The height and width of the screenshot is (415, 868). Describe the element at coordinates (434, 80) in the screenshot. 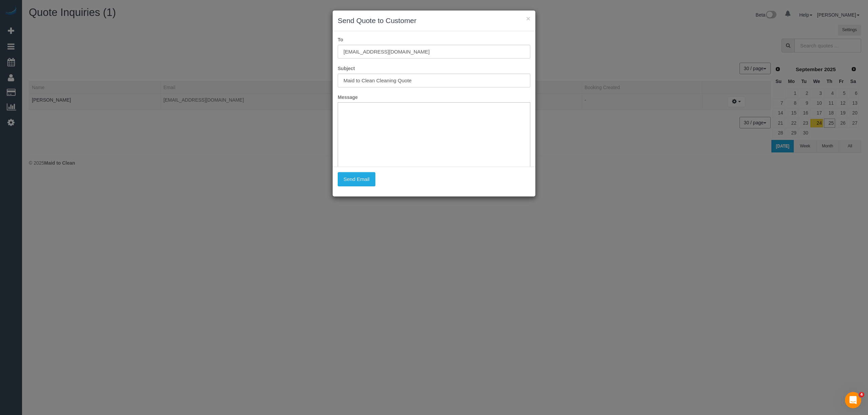

I see `input: Subject` at that location.